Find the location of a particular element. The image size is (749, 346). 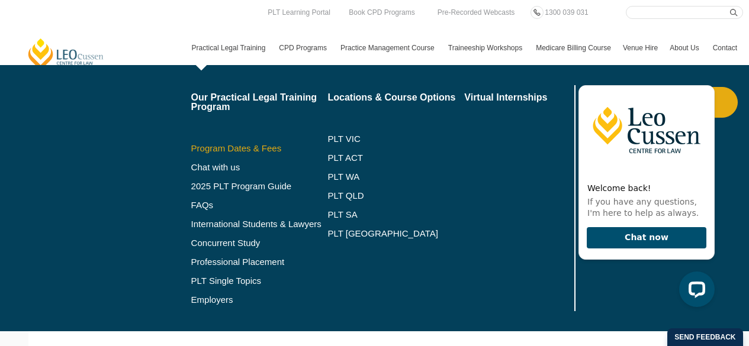

a: PLT Single Topics is located at coordinates (259, 281).